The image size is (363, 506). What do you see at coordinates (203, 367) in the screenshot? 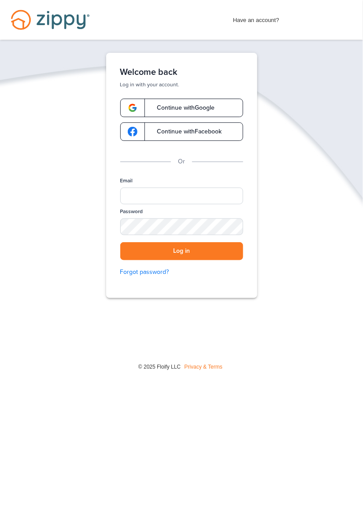
I see `a: Privacy & Terms` at bounding box center [203, 367].